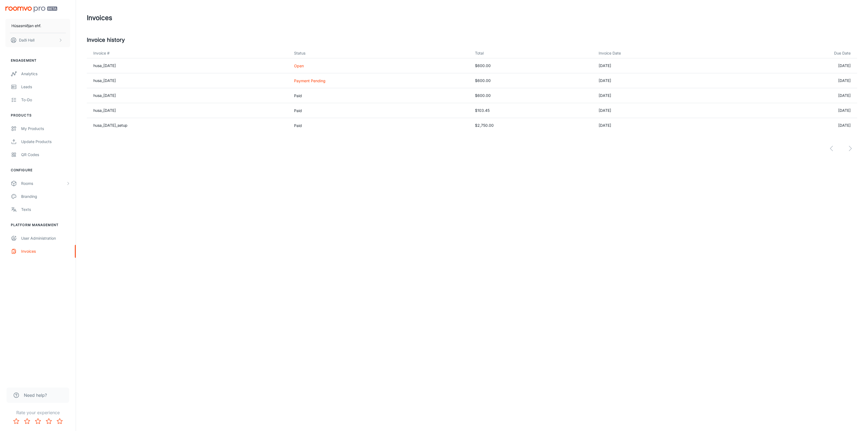 The height and width of the screenshot is (431, 868). What do you see at coordinates (46, 155) in the screenshot?
I see `div: QR Codes` at bounding box center [46, 155].